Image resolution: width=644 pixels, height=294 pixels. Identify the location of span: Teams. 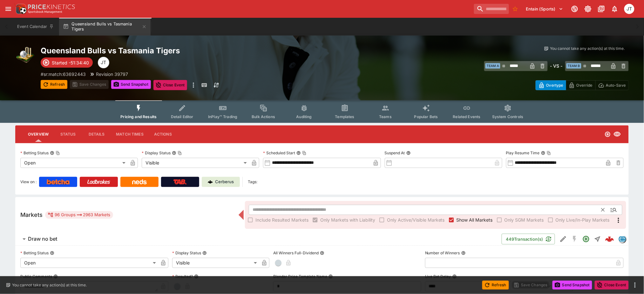
(386, 116).